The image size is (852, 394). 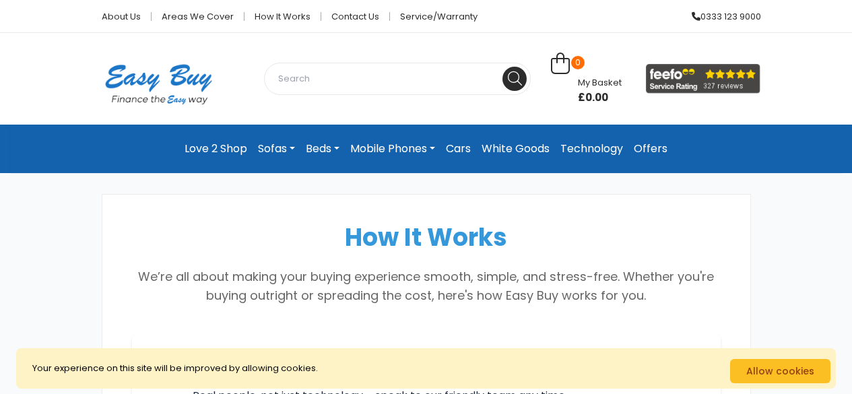 What do you see at coordinates (651, 149) in the screenshot?
I see `a: Offers` at bounding box center [651, 149].